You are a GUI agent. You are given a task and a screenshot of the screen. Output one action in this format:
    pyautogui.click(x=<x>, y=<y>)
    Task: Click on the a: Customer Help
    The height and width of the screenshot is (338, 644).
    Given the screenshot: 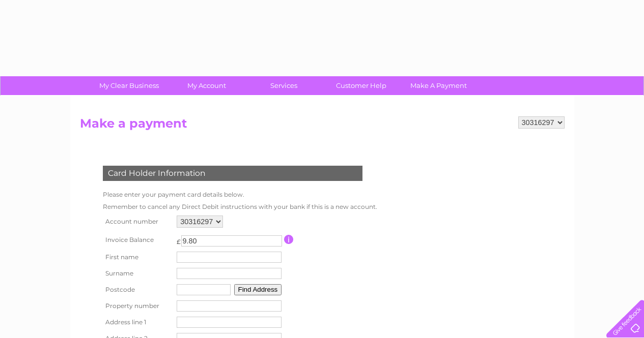 What is the action you would take?
    pyautogui.click(x=361, y=86)
    